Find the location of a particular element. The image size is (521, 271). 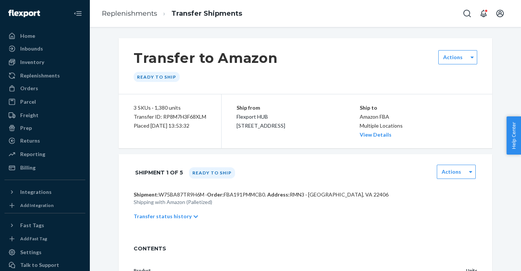

p: Shipping with Amazon (Palletized) is located at coordinates (305, 202).